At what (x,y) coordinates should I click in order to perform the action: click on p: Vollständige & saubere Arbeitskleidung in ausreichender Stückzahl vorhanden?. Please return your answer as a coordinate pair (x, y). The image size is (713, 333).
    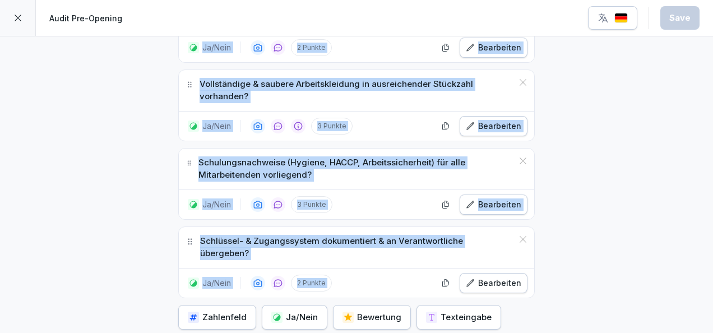
    Looking at the image, I should click on (356, 90).